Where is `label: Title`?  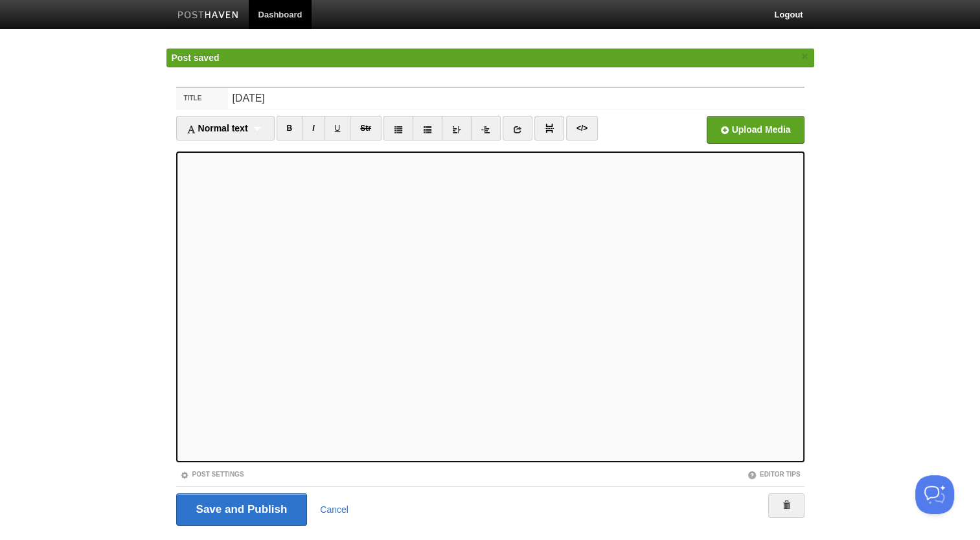 label: Title is located at coordinates (202, 98).